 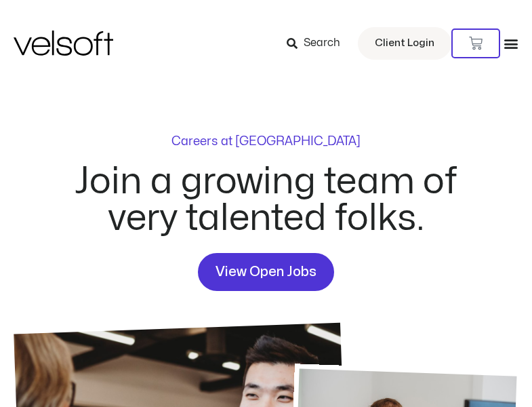 I want to click on span: Search, so click(x=322, y=44).